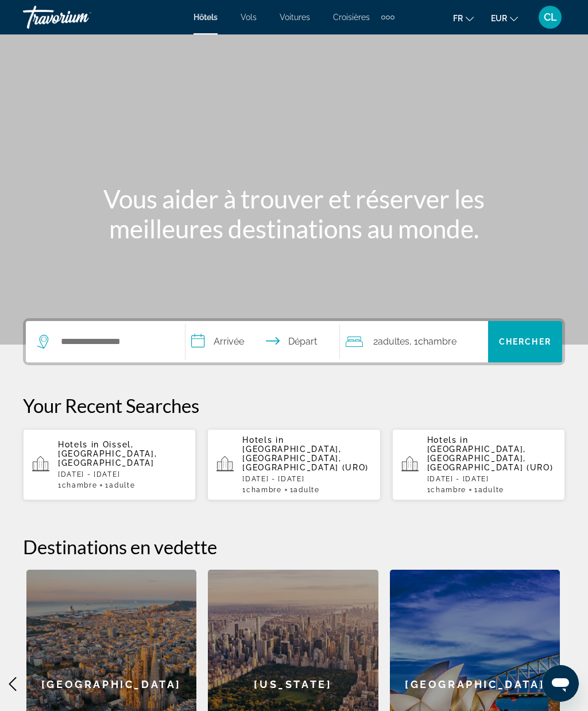 The width and height of the screenshot is (588, 711). What do you see at coordinates (391, 342) in the screenshot?
I see `span: 2` at bounding box center [391, 342].